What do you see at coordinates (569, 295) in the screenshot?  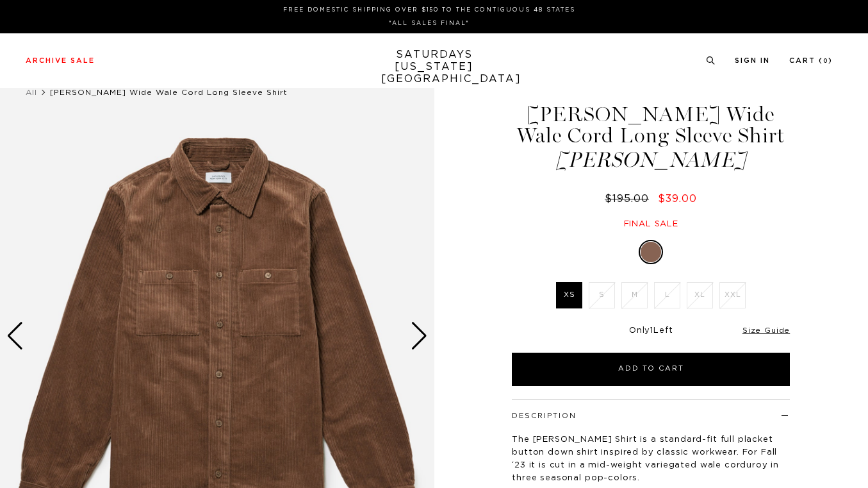 I see `label: XS` at bounding box center [569, 295].